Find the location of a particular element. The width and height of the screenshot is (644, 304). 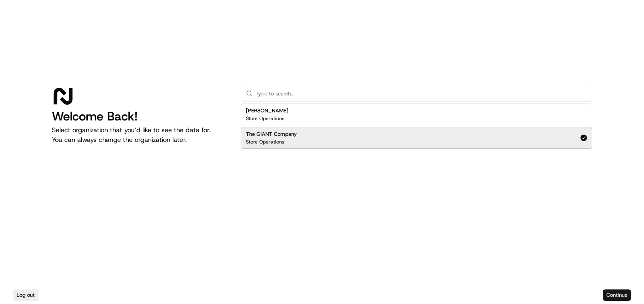

button: Continue is located at coordinates (617, 295).